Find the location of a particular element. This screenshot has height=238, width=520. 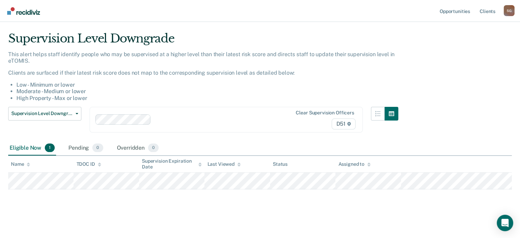

button: Supervision Level Downgrade is located at coordinates (45, 114).